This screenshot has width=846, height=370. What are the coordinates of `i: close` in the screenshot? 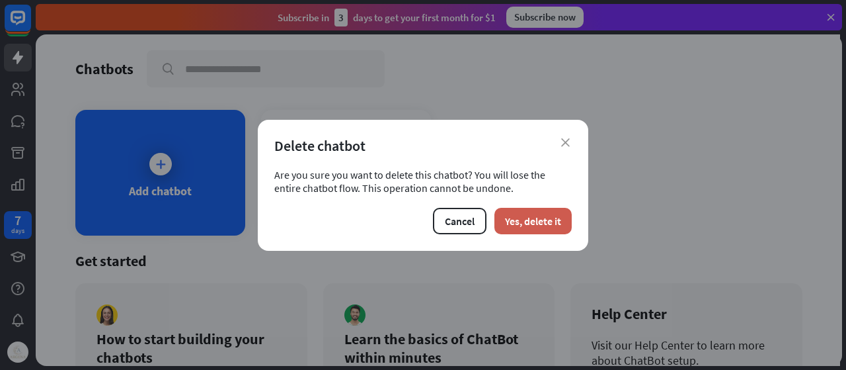 It's located at (565, 142).